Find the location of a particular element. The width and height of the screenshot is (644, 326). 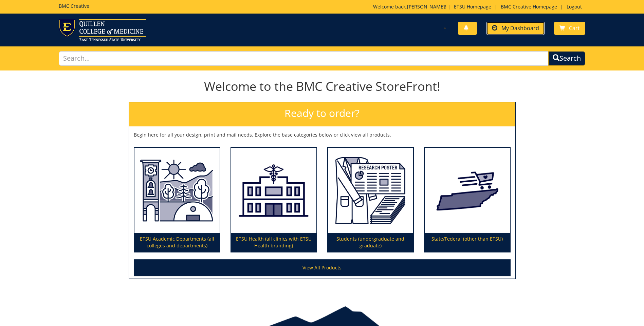

a: View All Products is located at coordinates (322, 268).